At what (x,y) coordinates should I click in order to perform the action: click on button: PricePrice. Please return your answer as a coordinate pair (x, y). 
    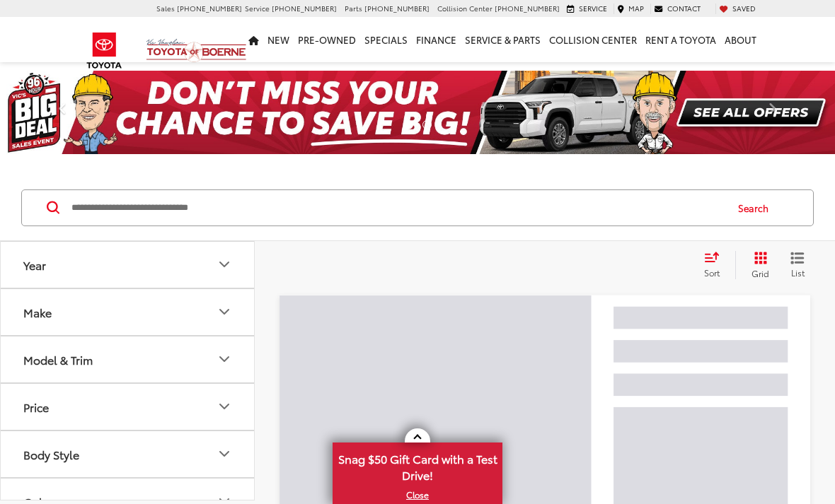
    Looking at the image, I should click on (128, 407).